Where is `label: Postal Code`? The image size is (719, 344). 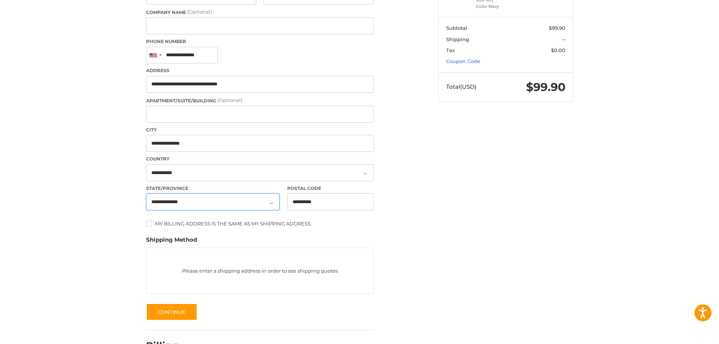 label: Postal Code is located at coordinates (331, 188).